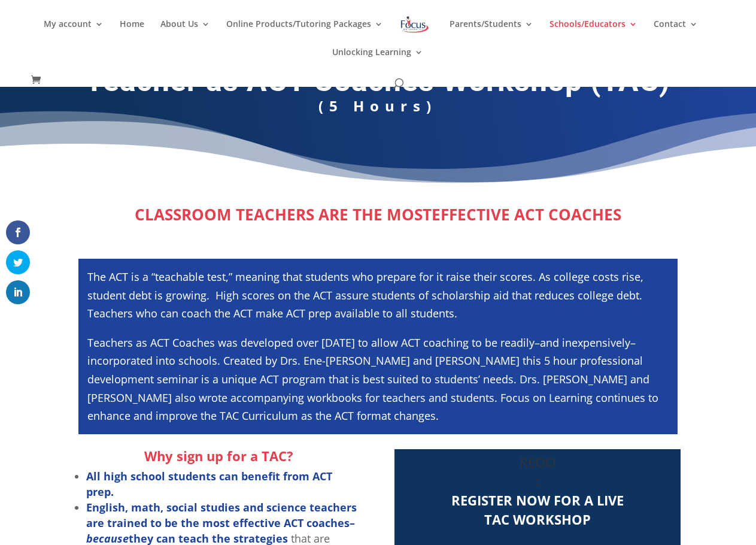 This screenshot has height=545, width=756. What do you see at coordinates (415, 25) in the screenshot?
I see `img: Focus on Learning` at bounding box center [415, 25].